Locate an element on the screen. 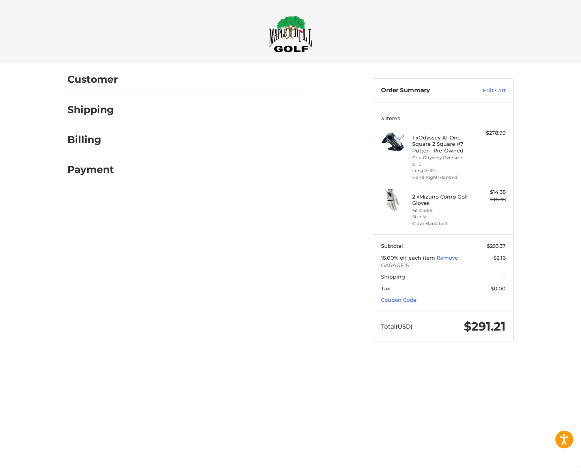 The height and width of the screenshot is (472, 581). li: Grip Odyssey Oversize Grip is located at coordinates (442, 161).